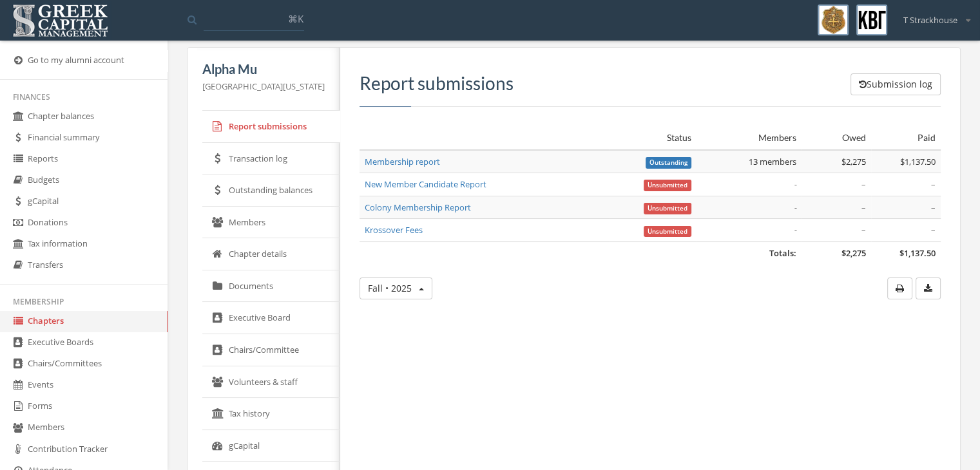  I want to click on a: Colony Membership Report, so click(417, 207).